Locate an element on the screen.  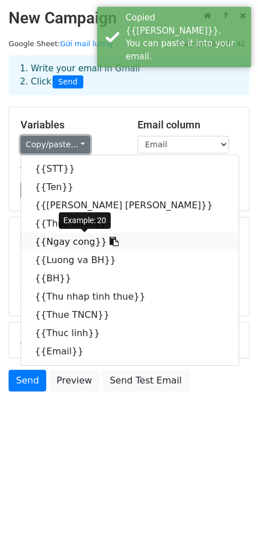
a: {{STT}} is located at coordinates (129, 169).